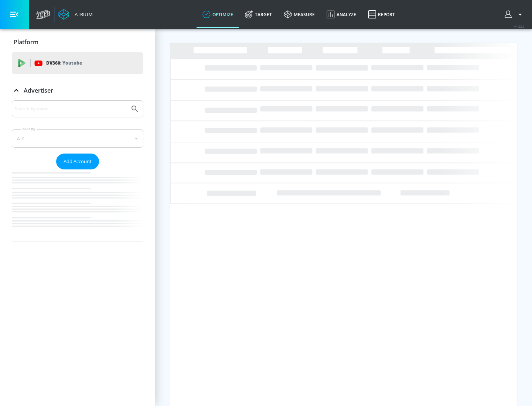  What do you see at coordinates (78, 161) in the screenshot?
I see `span: Add Account` at bounding box center [78, 161].